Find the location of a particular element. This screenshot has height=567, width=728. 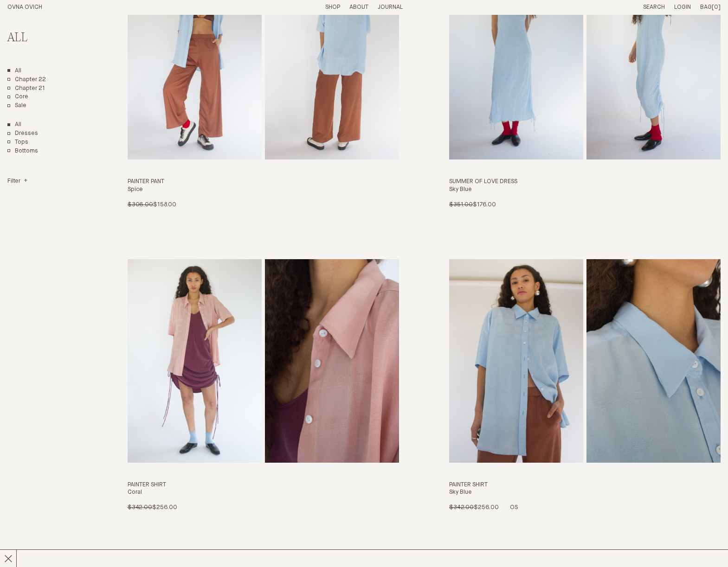

a: Search is located at coordinates (654, 7).